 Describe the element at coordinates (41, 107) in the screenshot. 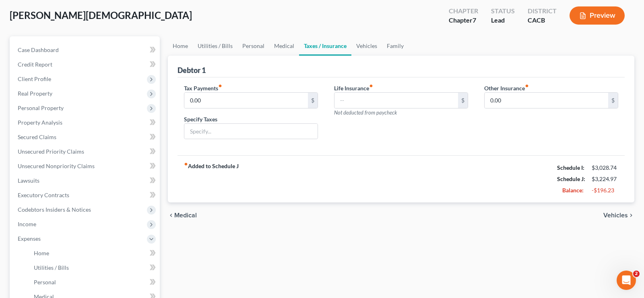

I see `span: Personal Property` at that location.